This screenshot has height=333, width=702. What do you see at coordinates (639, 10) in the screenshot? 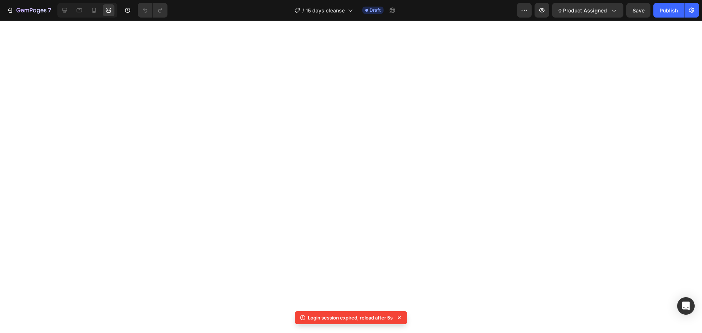
I see `span: Save` at bounding box center [639, 10].